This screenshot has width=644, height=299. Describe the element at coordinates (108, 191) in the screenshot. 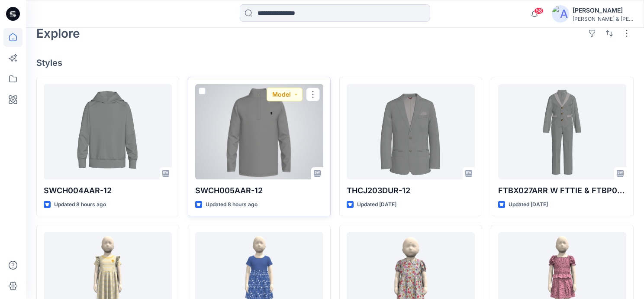

I see `p: SWCH004AAR-12` at that location.